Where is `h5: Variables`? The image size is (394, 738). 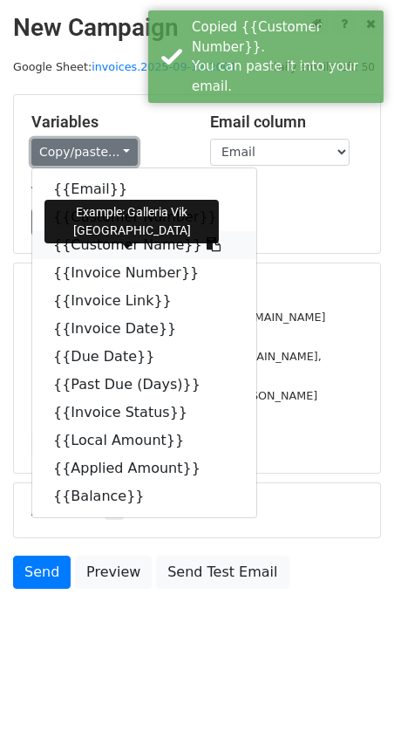 h5: Variables is located at coordinates (107, 122).